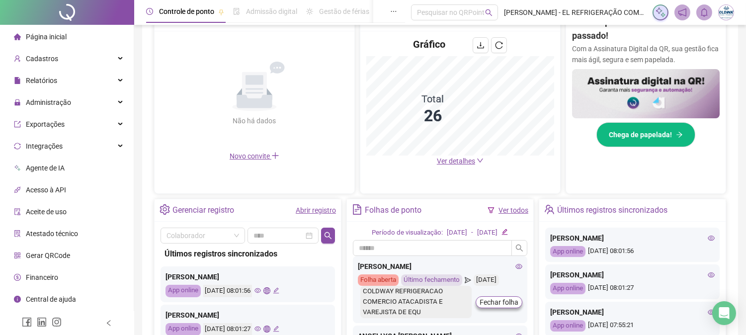  What do you see at coordinates (165, 209) in the screenshot?
I see `span: setting` at bounding box center [165, 209].